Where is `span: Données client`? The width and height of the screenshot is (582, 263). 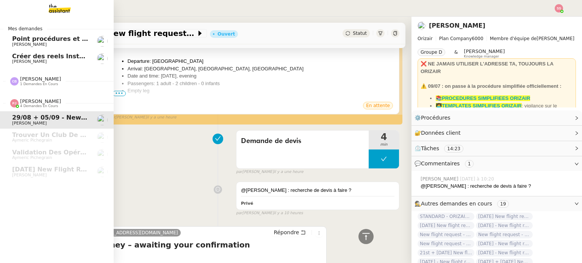
span: Données client is located at coordinates (441, 133).